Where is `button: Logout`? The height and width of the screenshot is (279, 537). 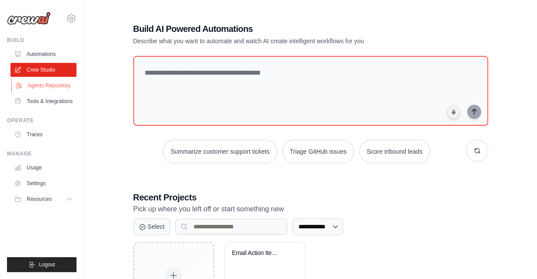 button: Logout is located at coordinates (41, 265).